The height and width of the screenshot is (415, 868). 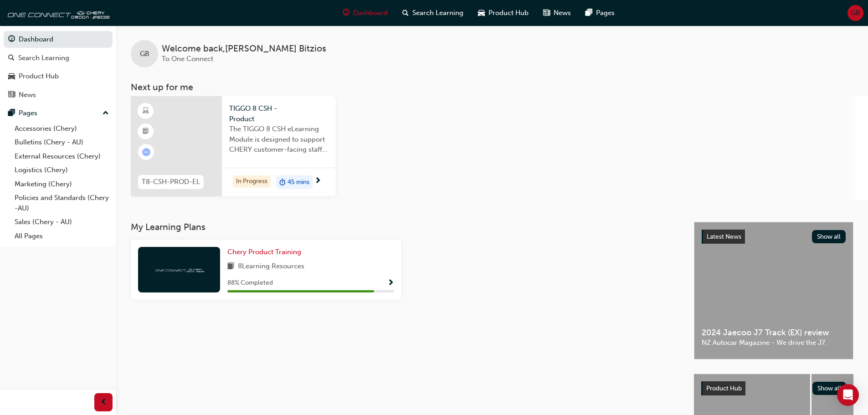 What do you see at coordinates (61, 142) in the screenshot?
I see `a: Bulletins (Chery - AU)` at bounding box center [61, 142].